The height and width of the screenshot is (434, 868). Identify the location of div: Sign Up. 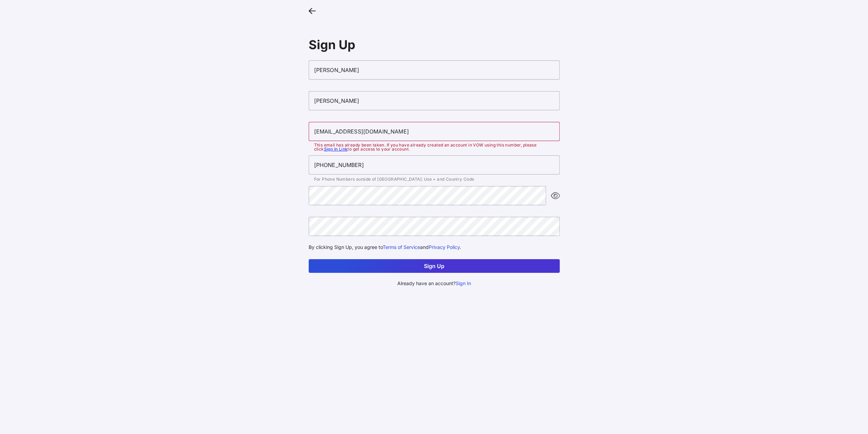
(434, 45).